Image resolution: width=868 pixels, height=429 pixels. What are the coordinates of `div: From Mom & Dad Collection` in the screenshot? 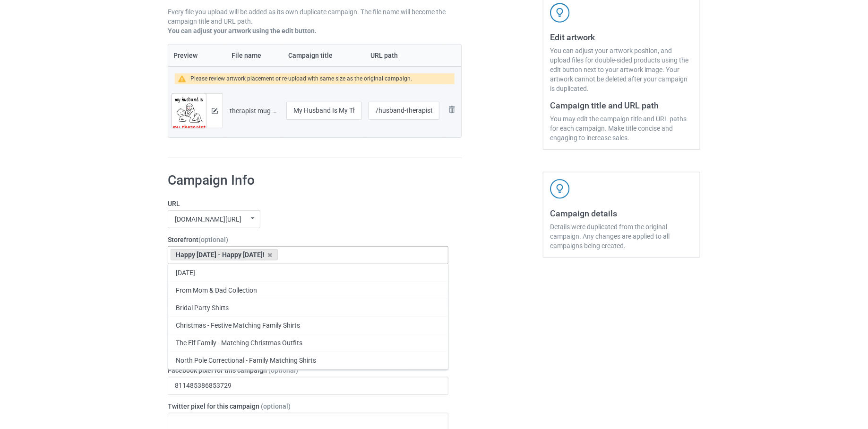 It's located at (308, 290).